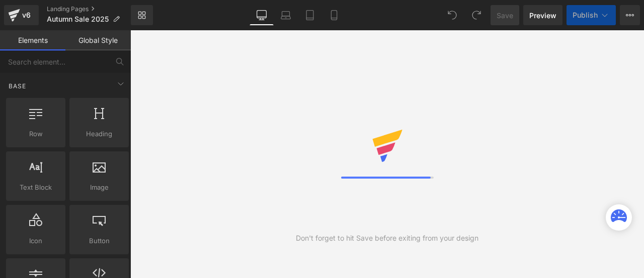  Describe the element at coordinates (98, 41) in the screenshot. I see `a: Global Style` at that location.